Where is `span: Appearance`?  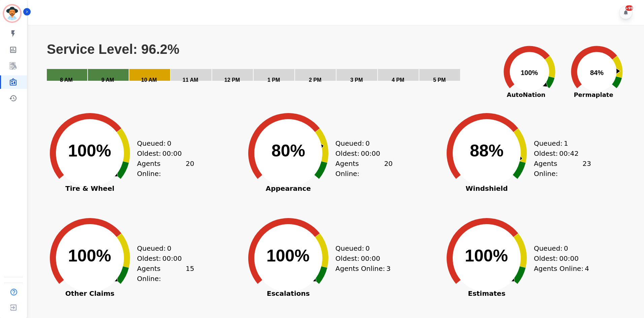
span: Appearance is located at coordinates (288, 188).